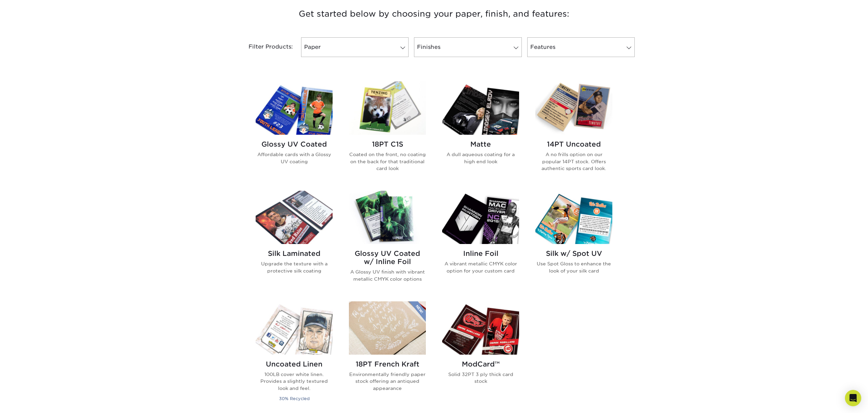 Image resolution: width=868 pixels, height=413 pixels. Describe the element at coordinates (574, 242) in the screenshot. I see `a: Silk w/ Spot UV Trading Cards Silk w/ Spot UV Use Spot Gloss to enhance the look of your silk card` at that location.